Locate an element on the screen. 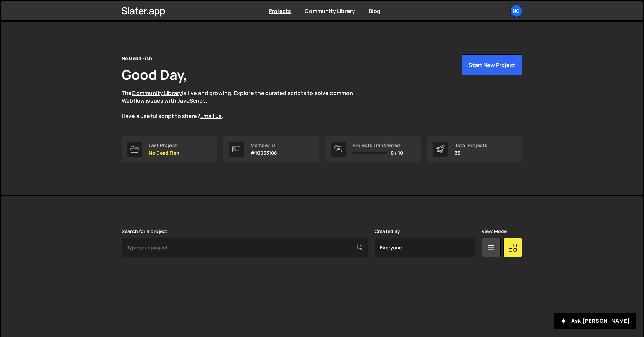 This screenshot has height=337, width=644. p: No Dead Fish is located at coordinates (164, 153).